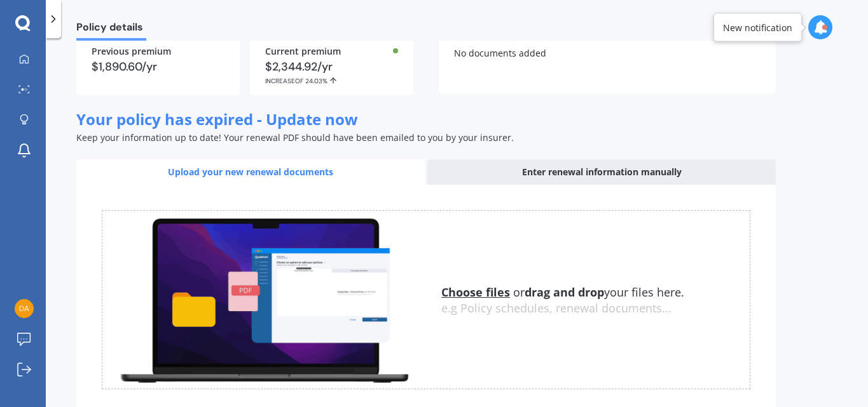 The width and height of the screenshot is (868, 407). I want to click on div: Previous premium, so click(158, 52).